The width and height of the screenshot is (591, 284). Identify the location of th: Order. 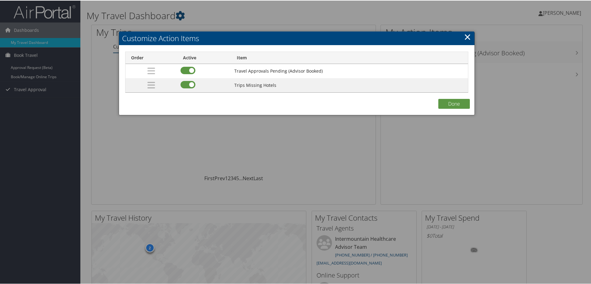
(151, 57).